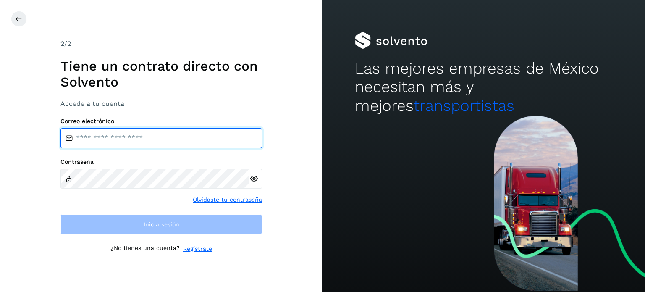  What do you see at coordinates (161, 224) in the screenshot?
I see `span: Inicia sesión` at bounding box center [161, 224].